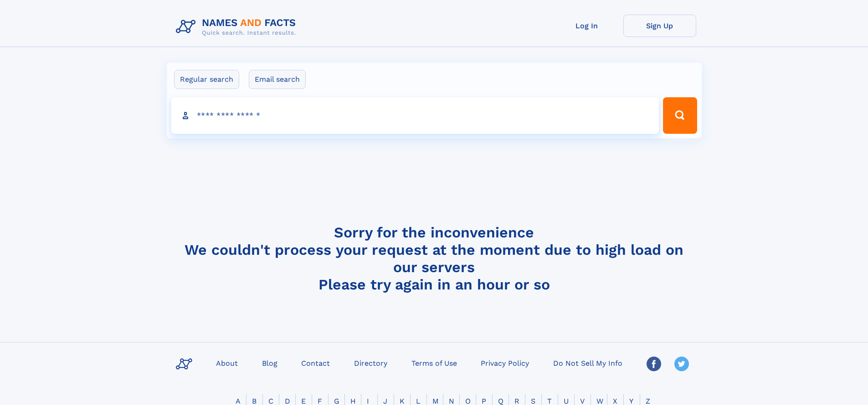 The height and width of the screenshot is (405, 868). I want to click on a: Sign Up, so click(660, 25).